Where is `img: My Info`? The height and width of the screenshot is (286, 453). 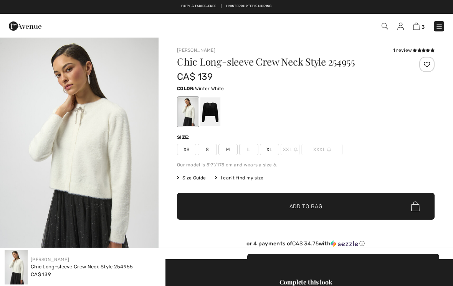 img: My Info is located at coordinates (400, 26).